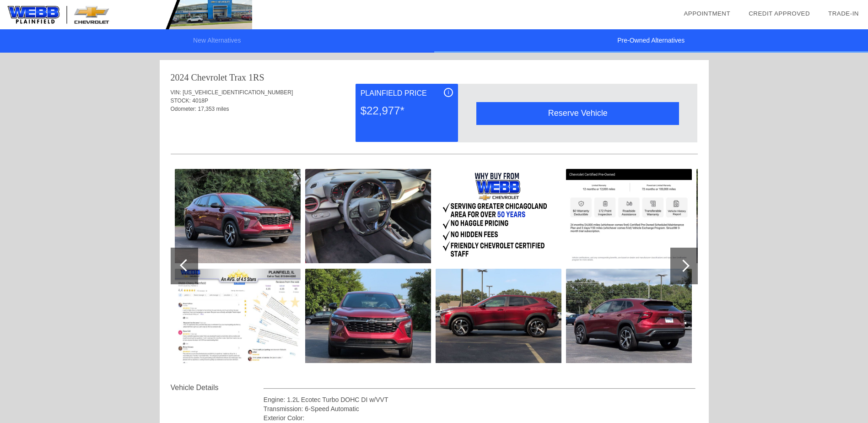  Describe the element at coordinates (407, 111) in the screenshot. I see `div: $22,977*` at that location.